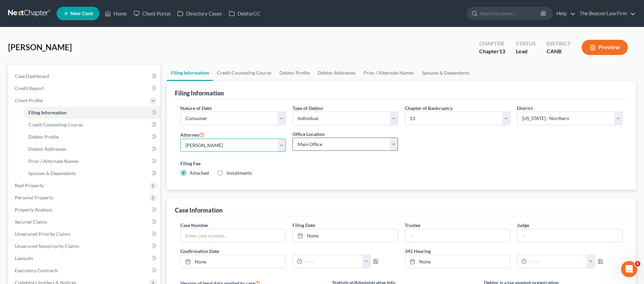  I want to click on span: Unsecured Nonpriority Claims, so click(46, 246).